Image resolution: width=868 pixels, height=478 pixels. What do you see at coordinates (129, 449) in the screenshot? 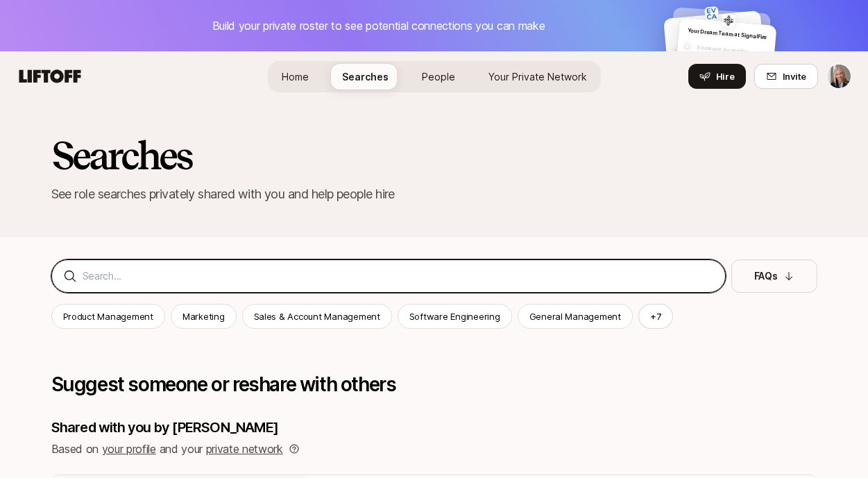
I see `a: your profile` at bounding box center [129, 449].